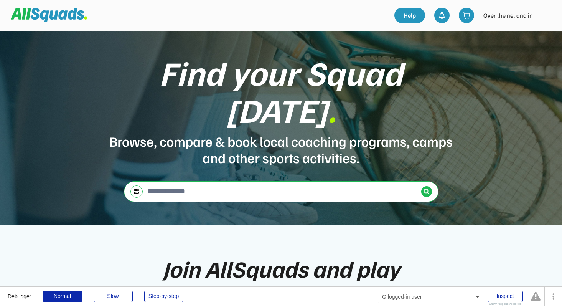  What do you see at coordinates (430, 296) in the screenshot?
I see `div: G logged-in user` at bounding box center [430, 296].